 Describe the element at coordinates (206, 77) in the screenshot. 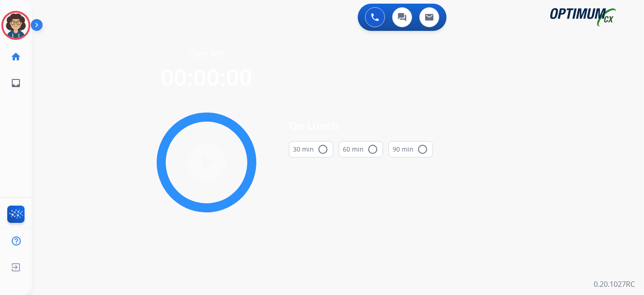

I see `span: 00:00:00` at that location.